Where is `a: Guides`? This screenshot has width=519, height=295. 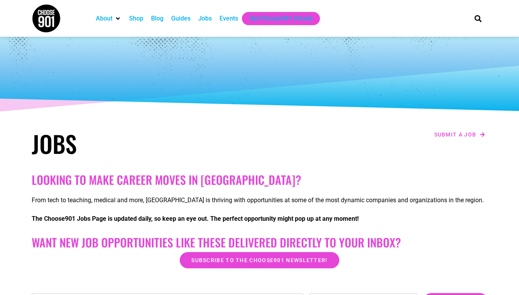
a: Guides is located at coordinates (181, 19).